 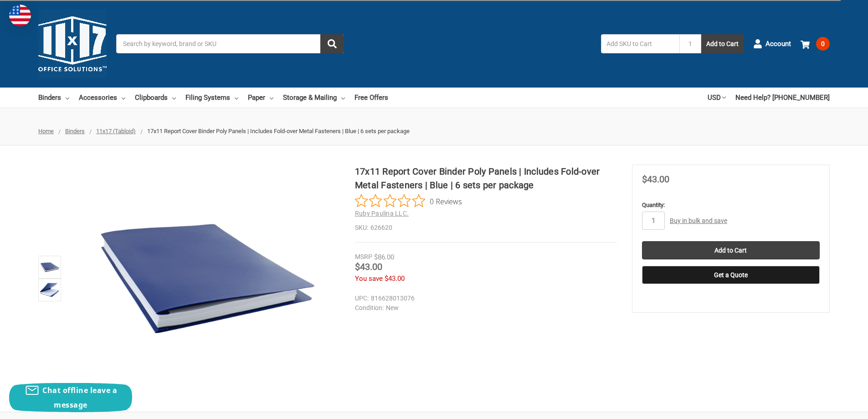 I want to click on input: Add to Cart, so click(x=731, y=250).